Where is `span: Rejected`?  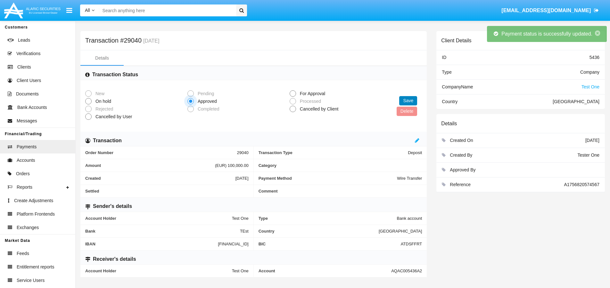 span: Rejected is located at coordinates (103, 109).